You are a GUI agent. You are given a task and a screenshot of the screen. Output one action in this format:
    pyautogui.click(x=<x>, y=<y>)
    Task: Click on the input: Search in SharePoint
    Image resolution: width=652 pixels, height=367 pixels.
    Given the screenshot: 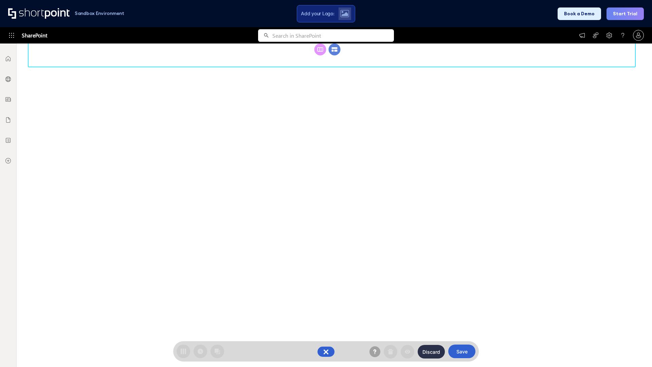 What is the action you would take?
    pyautogui.click(x=333, y=35)
    